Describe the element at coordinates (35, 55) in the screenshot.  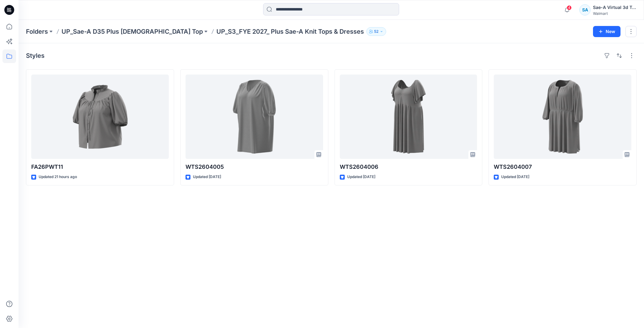
I see `h4: Styles` at that location.